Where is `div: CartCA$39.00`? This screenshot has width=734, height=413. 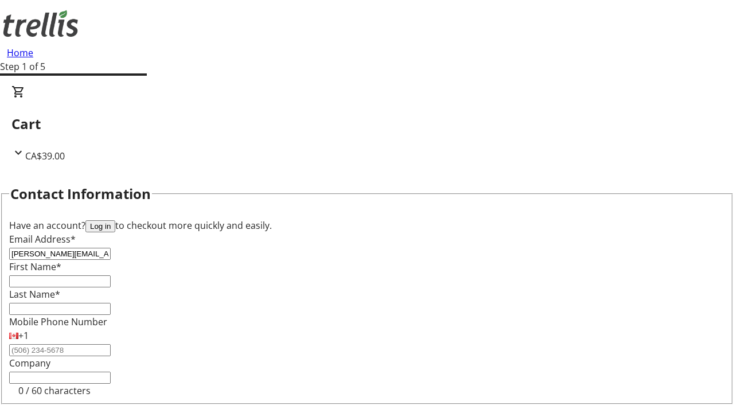 div: CartCA$39.00 is located at coordinates (367, 124).